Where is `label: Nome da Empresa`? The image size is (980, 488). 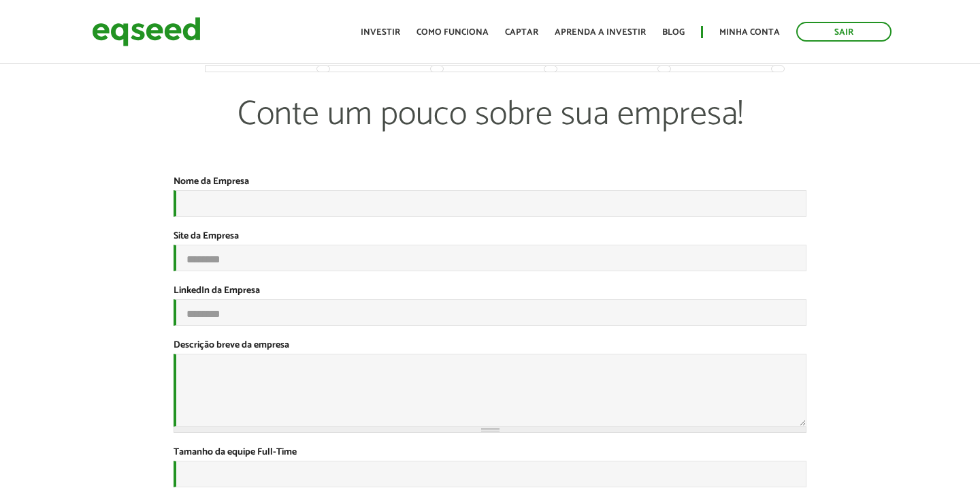 label: Nome da Empresa is located at coordinates (211, 182).